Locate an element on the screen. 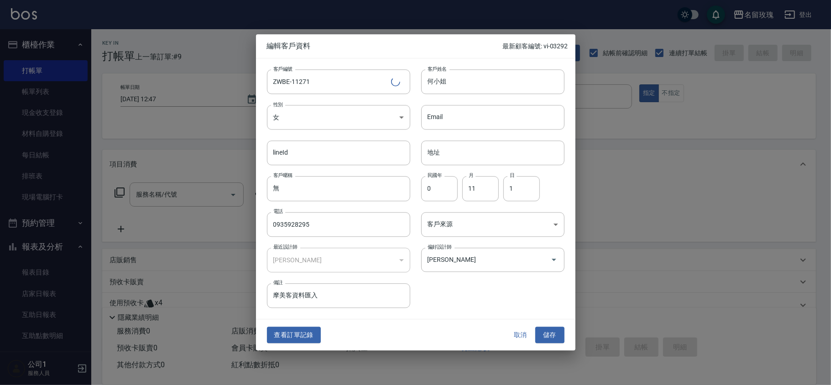 Image resolution: width=831 pixels, height=385 pixels. label: 客戶暱稱 is located at coordinates (283, 176).